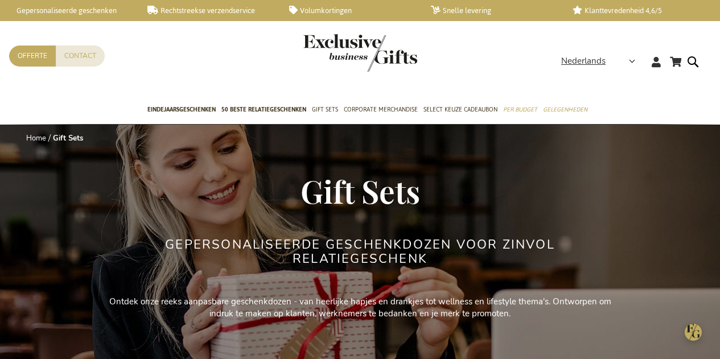 This screenshot has height=359, width=720. What do you see at coordinates (634, 10) in the screenshot?
I see `a: Klanttevredenheid 4,6/5` at bounding box center [634, 10].